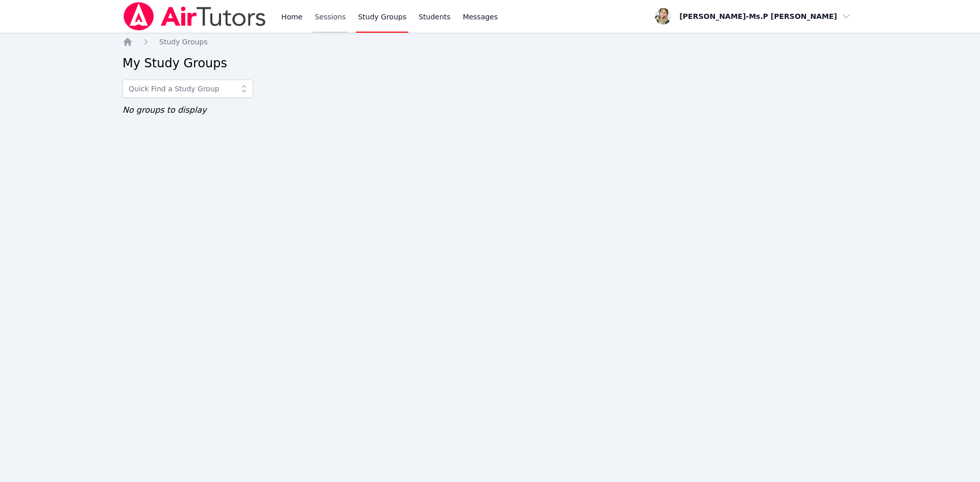  What do you see at coordinates (164, 110) in the screenshot?
I see `span: No groups to display` at bounding box center [164, 110].